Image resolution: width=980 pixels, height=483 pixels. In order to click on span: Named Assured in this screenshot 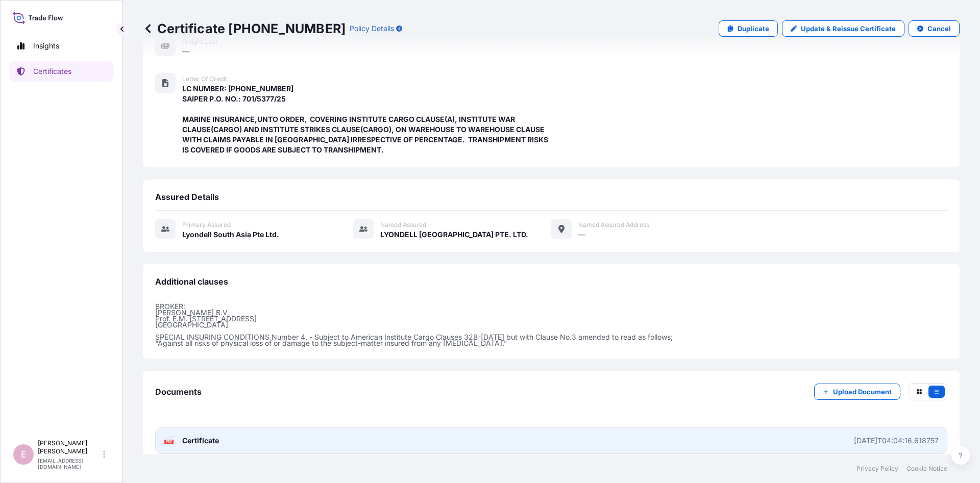, I will do `click(403, 225)`.